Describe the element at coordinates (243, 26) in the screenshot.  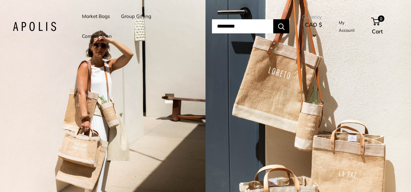
I see `input: Search...` at that location.